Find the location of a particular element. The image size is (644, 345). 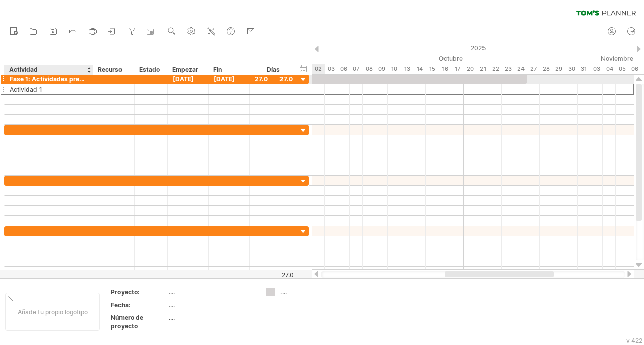

div: Proyecto: is located at coordinates (139, 292).